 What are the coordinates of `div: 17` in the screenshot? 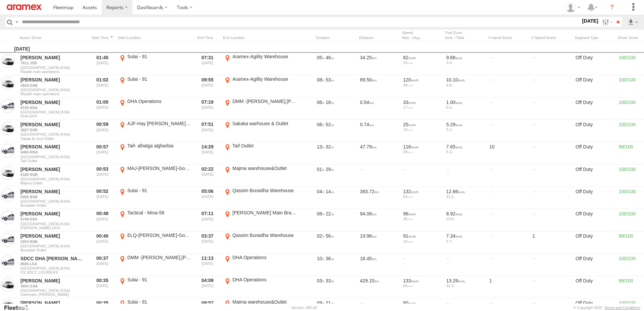 It's located at (422, 107).